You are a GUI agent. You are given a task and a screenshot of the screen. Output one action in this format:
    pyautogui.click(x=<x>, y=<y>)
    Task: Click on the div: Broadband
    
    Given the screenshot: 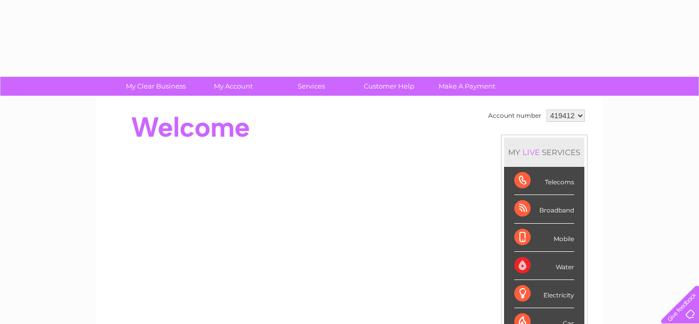 What is the action you would take?
    pyautogui.click(x=544, y=209)
    